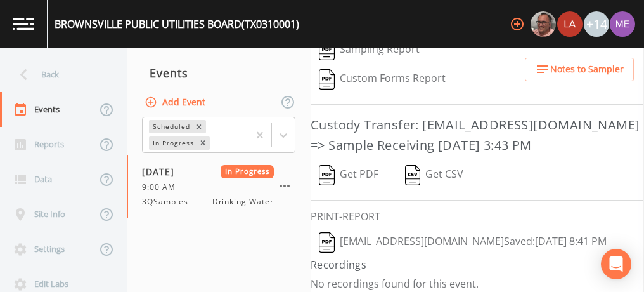  Describe the element at coordinates (597, 24) in the screenshot. I see `div: +14` at that location.